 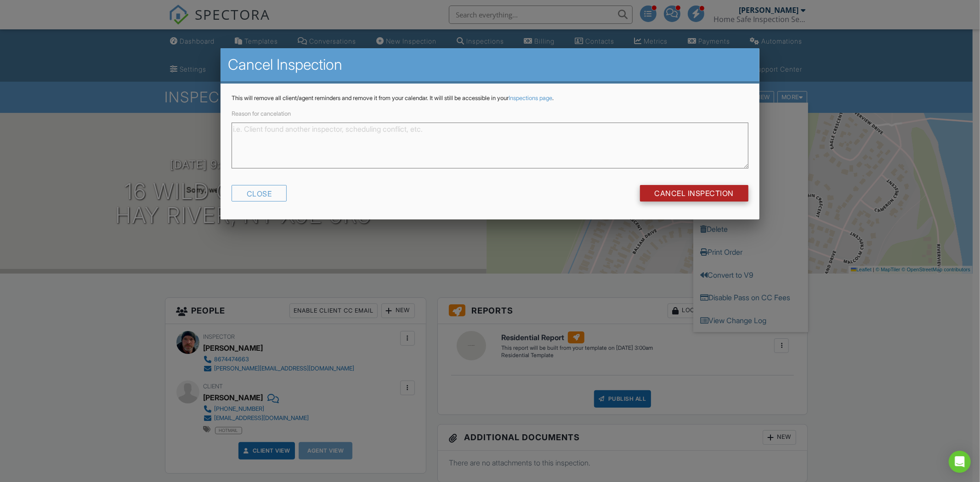 What do you see at coordinates (694, 193) in the screenshot?
I see `input: Cancel Inspection` at bounding box center [694, 193].